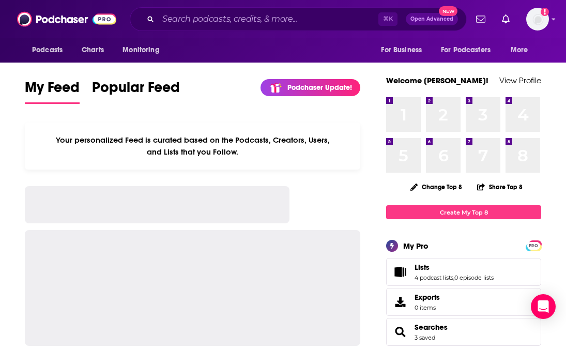 The height and width of the screenshot is (350, 566). What do you see at coordinates (319, 87) in the screenshot?
I see `p: Podchaser Update!` at bounding box center [319, 87].